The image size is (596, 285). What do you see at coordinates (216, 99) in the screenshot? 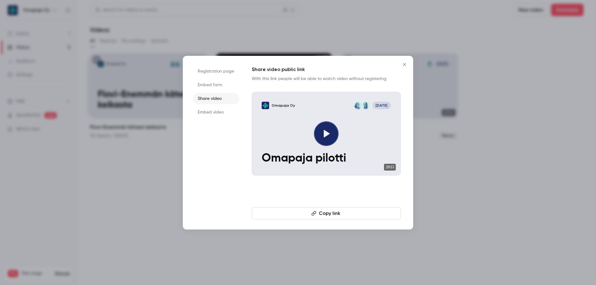
I see `li: Share video` at bounding box center [216, 99].